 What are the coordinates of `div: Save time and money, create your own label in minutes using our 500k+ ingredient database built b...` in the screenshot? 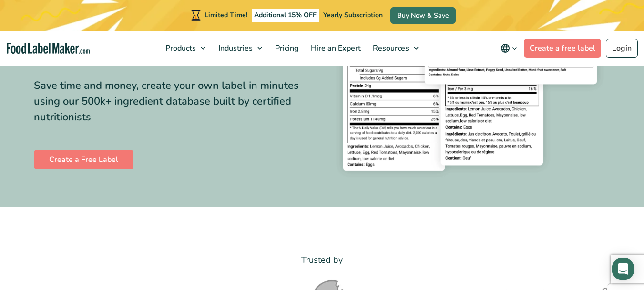 It's located at (174, 101).